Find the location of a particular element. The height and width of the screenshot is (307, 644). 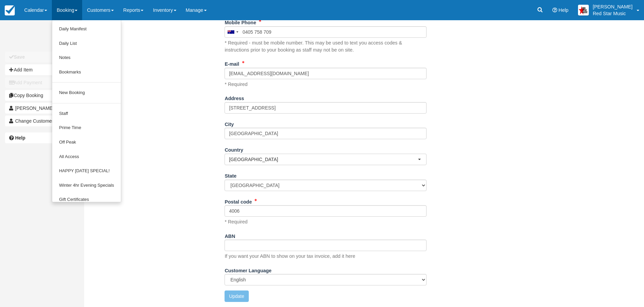

p: If you want your ABN to show on your tax invoice, add it here is located at coordinates (290, 255).